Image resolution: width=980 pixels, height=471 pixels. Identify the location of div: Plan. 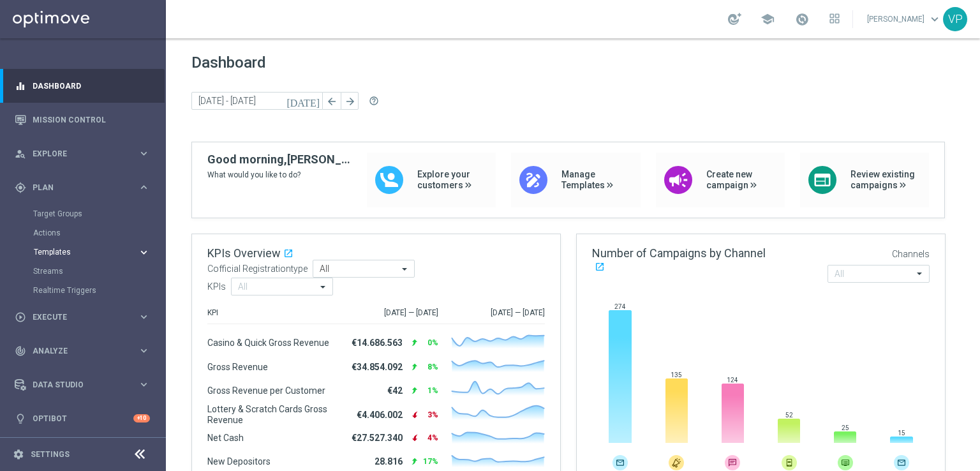
(76, 187).